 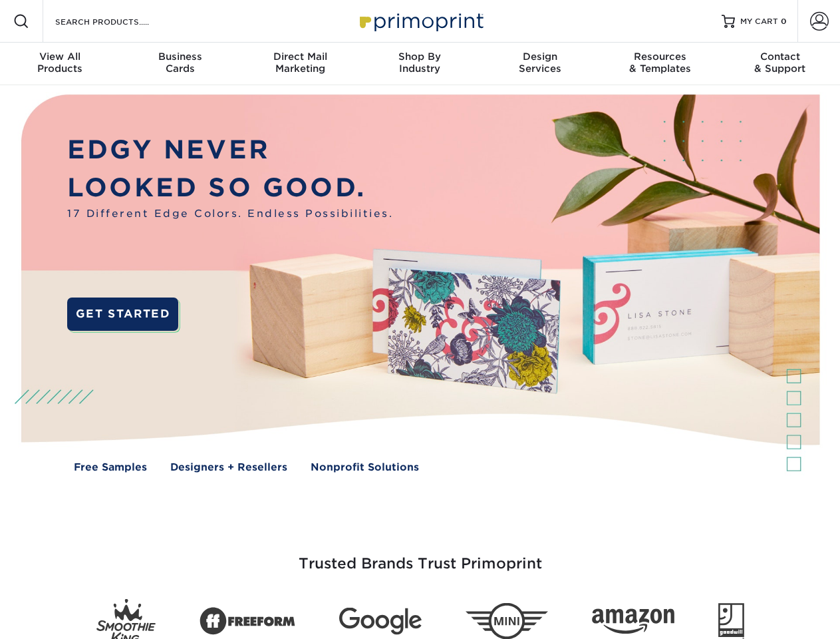 What do you see at coordinates (759, 22) in the screenshot?
I see `span: MY CART` at bounding box center [759, 22].